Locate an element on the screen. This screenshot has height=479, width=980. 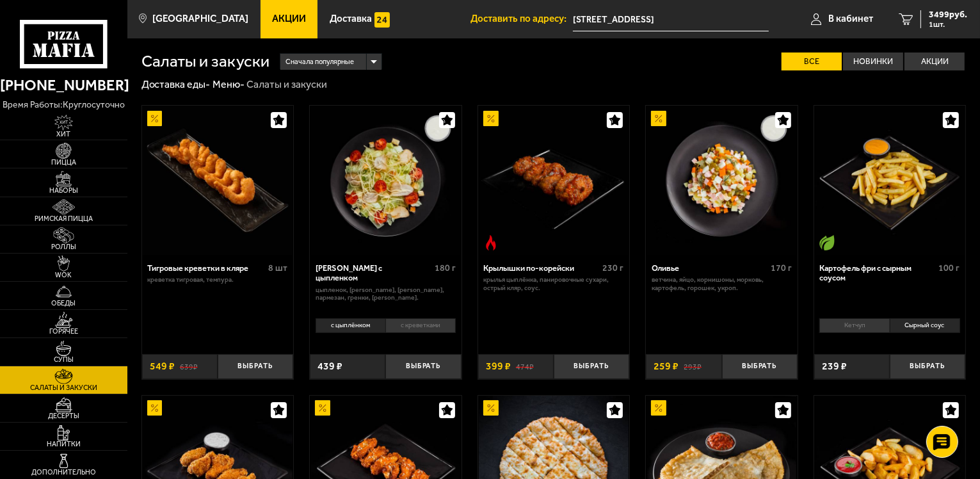
a: АкционныйОстрое блюдоКрылышки по-корейски is located at coordinates (554, 181).